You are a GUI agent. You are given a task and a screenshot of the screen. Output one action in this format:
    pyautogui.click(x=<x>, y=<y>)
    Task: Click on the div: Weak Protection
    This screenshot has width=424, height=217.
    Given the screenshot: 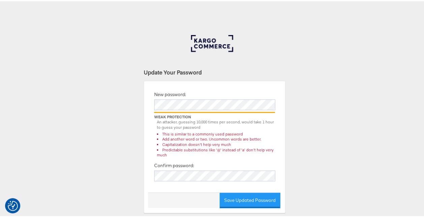 What is the action you would take?
    pyautogui.click(x=214, y=116)
    